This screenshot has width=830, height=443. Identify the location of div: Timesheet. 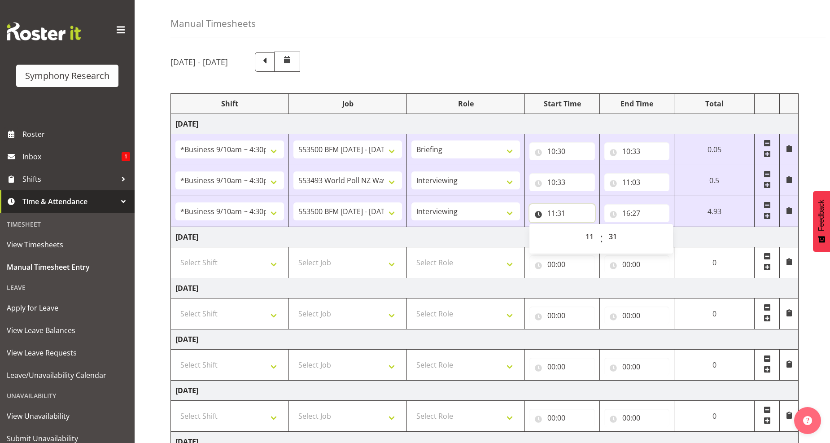
(67, 224).